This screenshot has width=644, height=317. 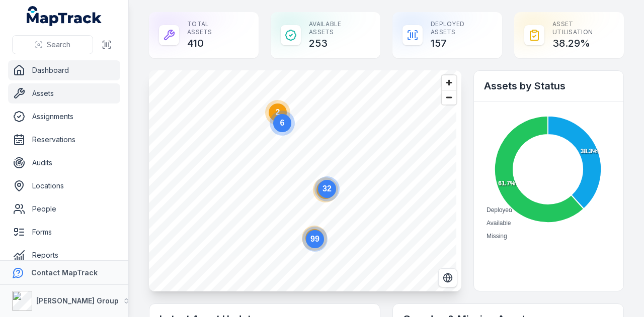 I want to click on span: Deployed, so click(x=499, y=210).